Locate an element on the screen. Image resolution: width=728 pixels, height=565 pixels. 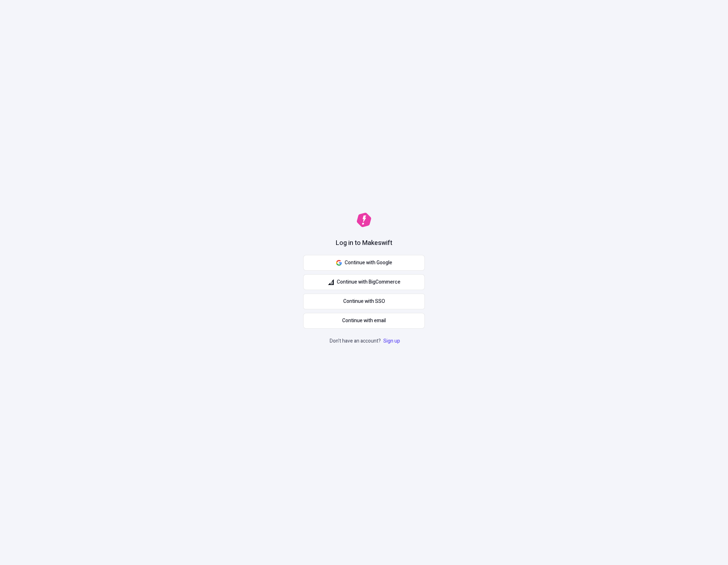
span: Continue with BigCommerce is located at coordinates (369, 282).